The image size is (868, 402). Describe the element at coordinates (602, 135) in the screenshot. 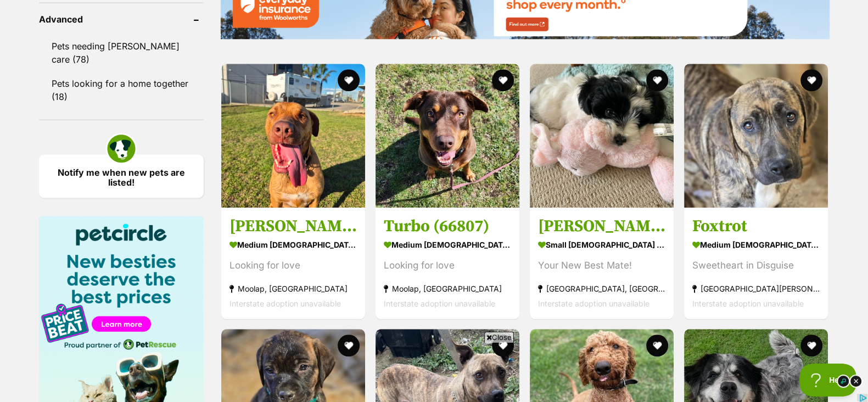

I see `img: Neville - Maltese Dog` at that location.